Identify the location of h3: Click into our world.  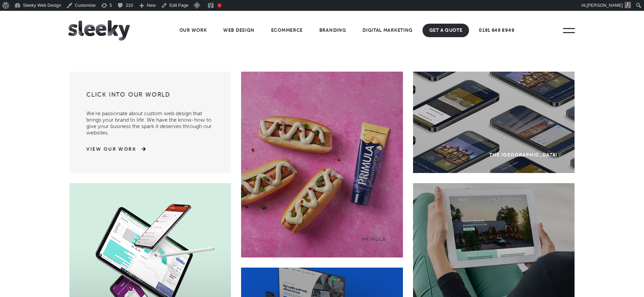
(150, 97).